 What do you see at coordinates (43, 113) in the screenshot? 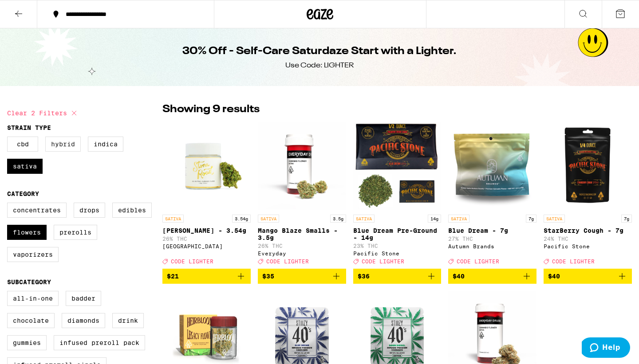
I see `button: Clear 2 filters` at bounding box center [43, 113].